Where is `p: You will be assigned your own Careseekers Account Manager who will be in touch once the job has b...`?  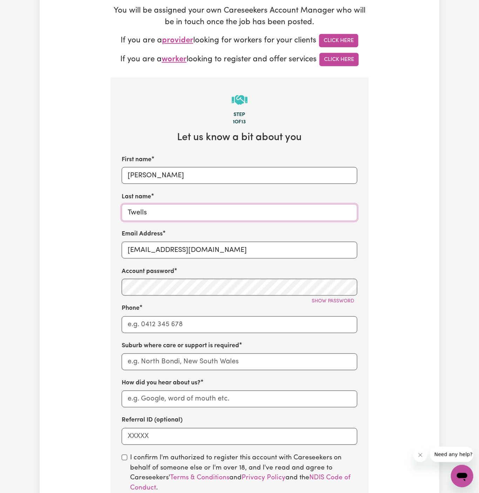 p: You will be assigned your own Careseekers Account Manager who will be in touch once the job has b... is located at coordinates (239, 16).